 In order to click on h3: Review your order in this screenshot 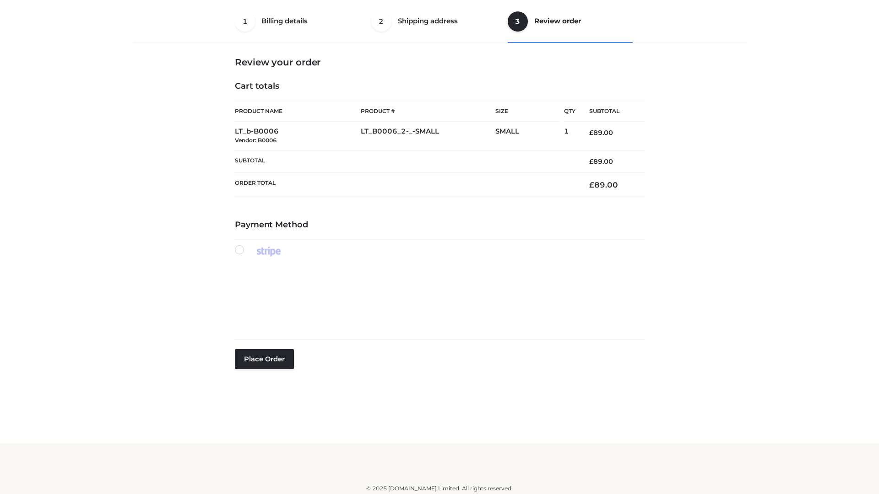, I will do `click(439, 62)`.